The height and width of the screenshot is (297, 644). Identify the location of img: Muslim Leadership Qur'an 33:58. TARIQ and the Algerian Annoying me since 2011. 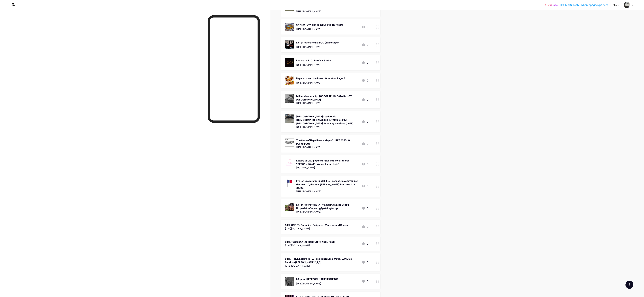
(289, 119).